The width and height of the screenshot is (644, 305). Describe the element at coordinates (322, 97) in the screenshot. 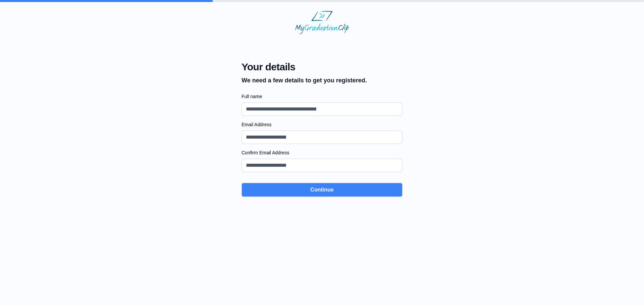

I see `label: Full name` at that location.